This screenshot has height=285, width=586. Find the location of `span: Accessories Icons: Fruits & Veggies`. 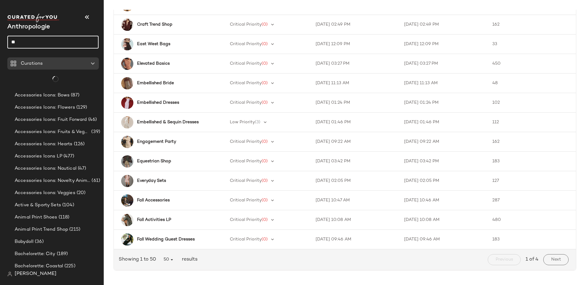

span: Accessories Icons: Fruits & Veggies is located at coordinates (52, 132).